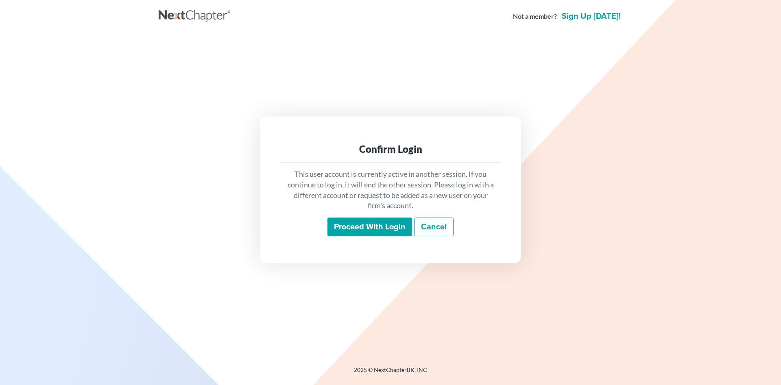 The image size is (781, 385). Describe the element at coordinates (391, 190) in the screenshot. I see `p: This user account is currently active in another session. If you continue to log in, it will end ...` at that location.